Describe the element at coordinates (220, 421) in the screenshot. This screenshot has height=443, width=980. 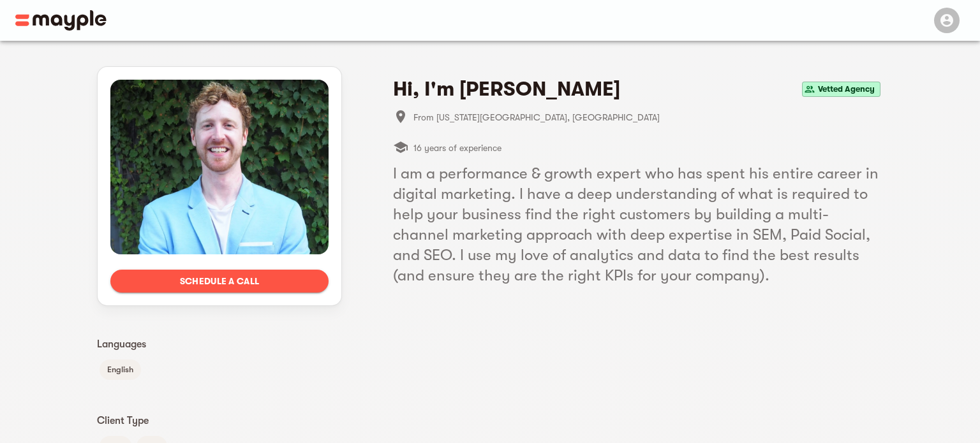
I see `p: Client Type` at that location.